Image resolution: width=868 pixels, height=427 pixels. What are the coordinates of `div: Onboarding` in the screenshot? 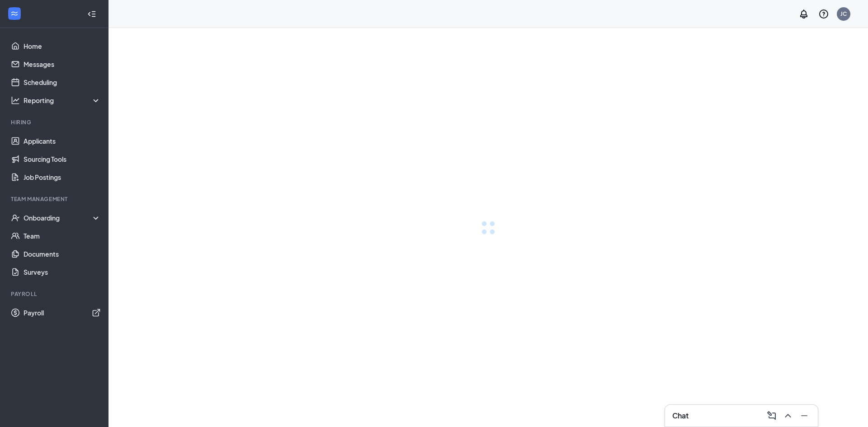 It's located at (63, 218).